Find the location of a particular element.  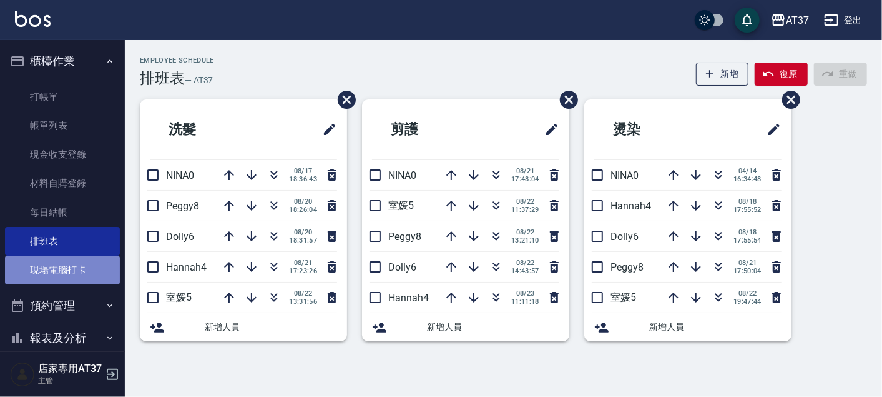

p: 主管 is located at coordinates (70, 380).